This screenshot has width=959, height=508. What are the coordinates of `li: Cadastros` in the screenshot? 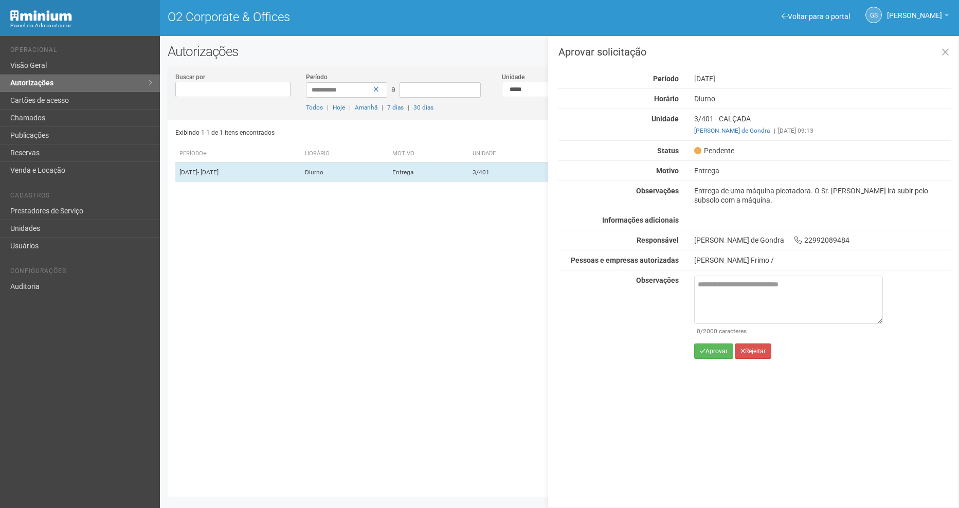 It's located at (81, 197).